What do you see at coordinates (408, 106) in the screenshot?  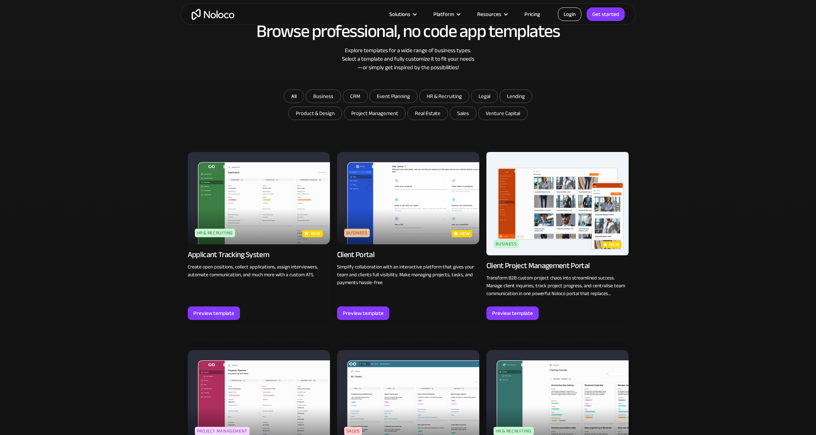 I see `form: Email Form` at bounding box center [408, 106].